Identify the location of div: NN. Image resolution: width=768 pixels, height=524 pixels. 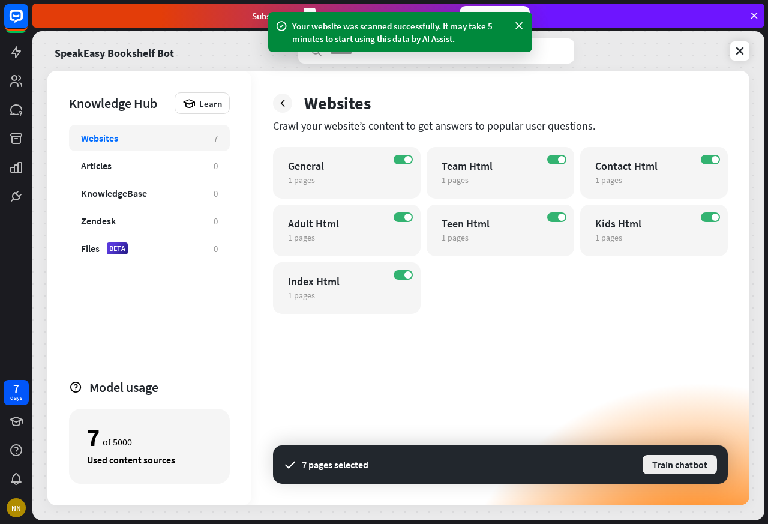
(16, 508).